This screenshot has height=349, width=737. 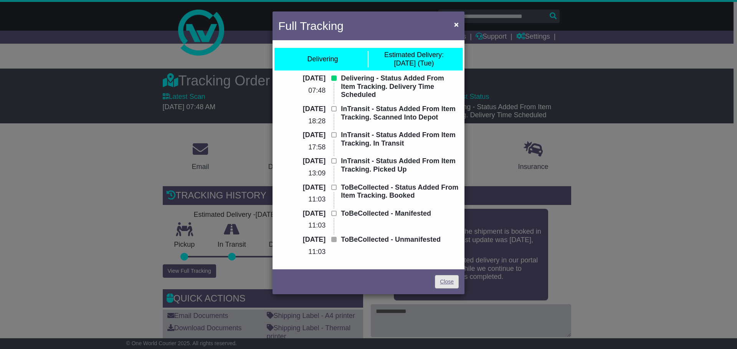 What do you see at coordinates (456, 24) in the screenshot?
I see `button: Close` at bounding box center [456, 24].